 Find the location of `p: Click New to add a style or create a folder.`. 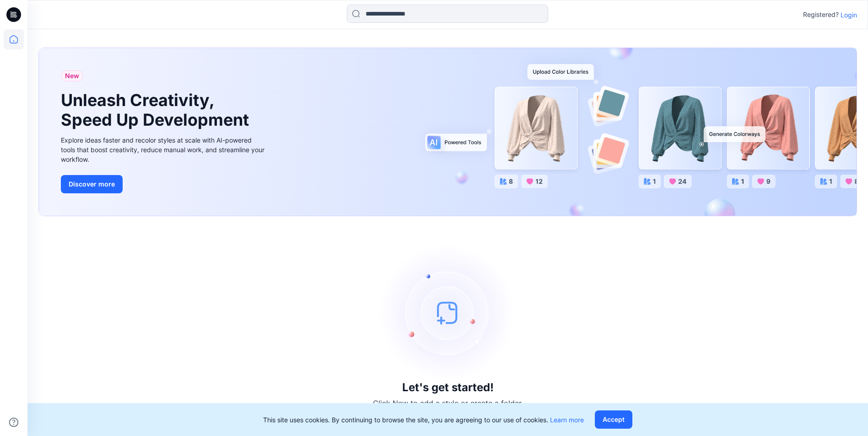

p: Click New to add a style or create a folder. is located at coordinates (448, 404).